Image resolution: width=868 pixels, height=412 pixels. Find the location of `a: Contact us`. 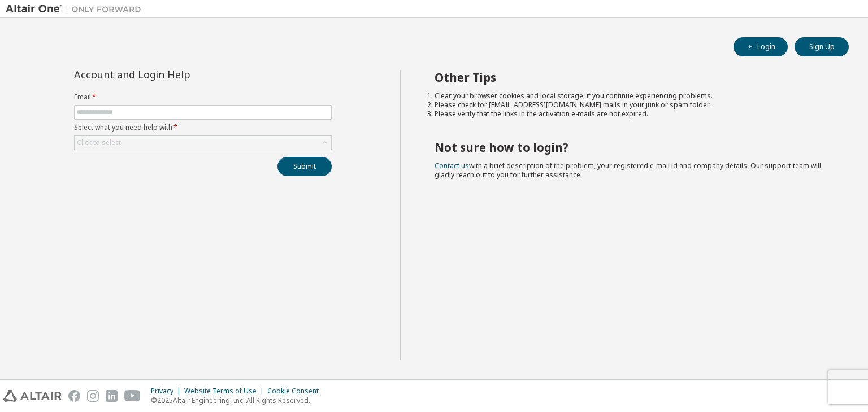

a: Contact us is located at coordinates (452, 166).